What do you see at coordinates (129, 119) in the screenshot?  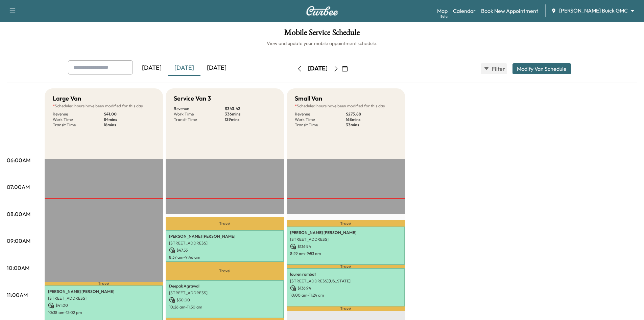 I see `p: 84 mins` at bounding box center [129, 119].